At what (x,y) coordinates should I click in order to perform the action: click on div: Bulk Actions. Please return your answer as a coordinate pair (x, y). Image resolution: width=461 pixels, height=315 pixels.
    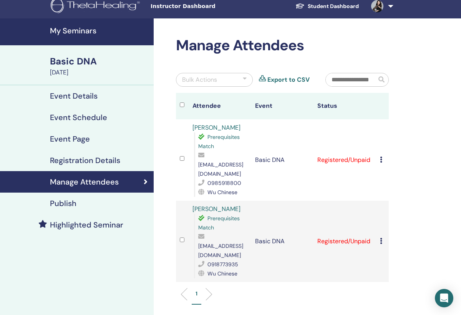
    Looking at the image, I should click on (199, 80).